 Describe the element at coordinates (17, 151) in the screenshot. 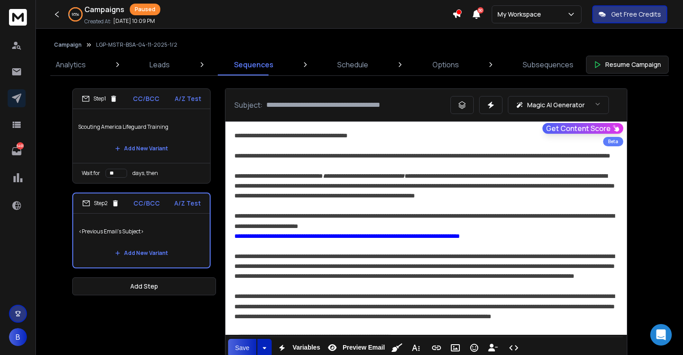

I see `a: 6491` at that location.